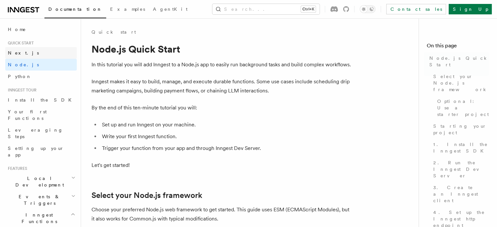  Describe the element at coordinates (20, 76) in the screenshot. I see `span: Python` at that location.